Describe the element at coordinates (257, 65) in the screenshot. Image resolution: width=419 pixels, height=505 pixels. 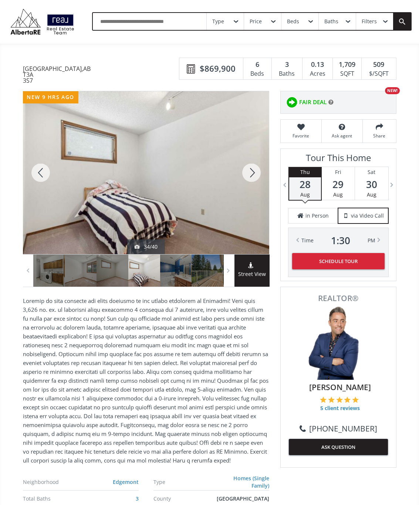
I see `div: 6` at that location.